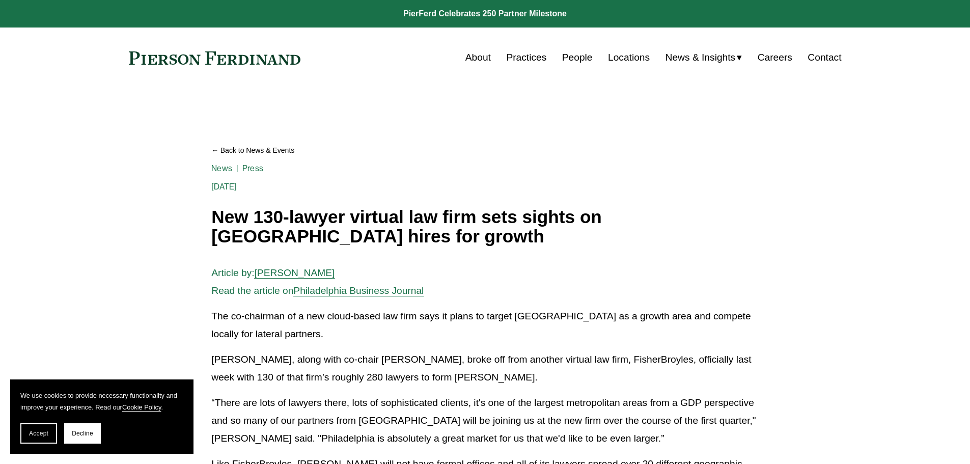  What do you see at coordinates (222, 168) in the screenshot?
I see `a: News` at bounding box center [222, 168].